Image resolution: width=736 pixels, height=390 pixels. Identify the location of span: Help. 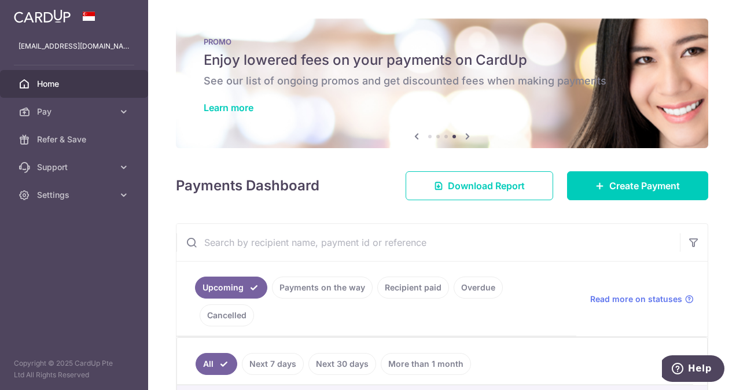
(38, 13).